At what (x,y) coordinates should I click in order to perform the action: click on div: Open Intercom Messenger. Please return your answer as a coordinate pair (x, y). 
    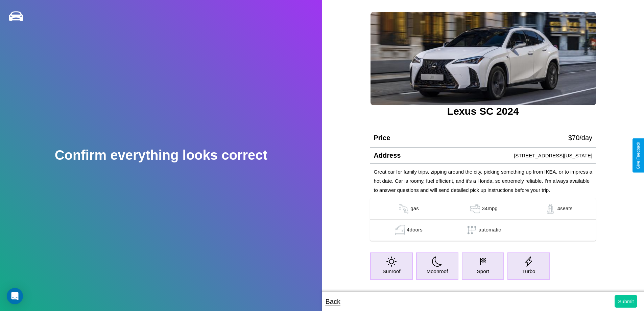
    Looking at the image, I should click on (15, 296).